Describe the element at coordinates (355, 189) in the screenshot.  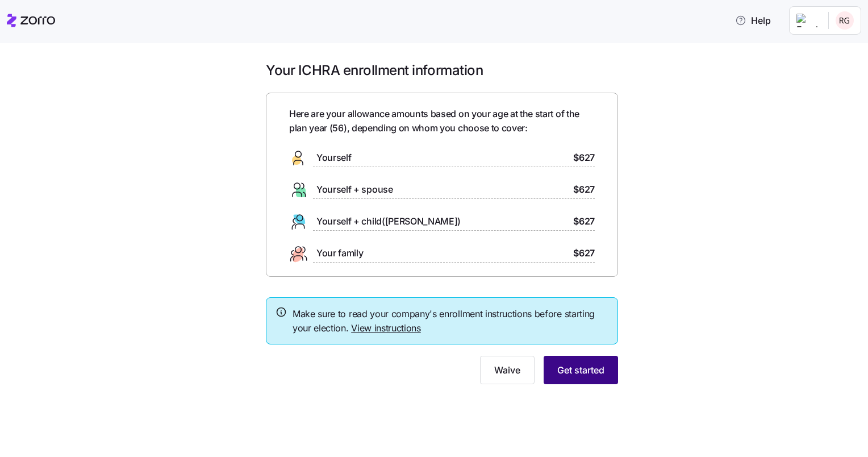
I see `span: Yourself + spouse` at that location.